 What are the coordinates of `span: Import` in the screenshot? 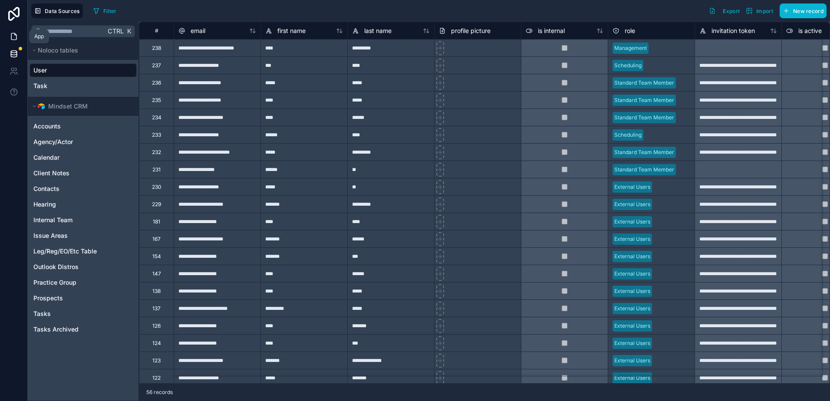 It's located at (764, 11).